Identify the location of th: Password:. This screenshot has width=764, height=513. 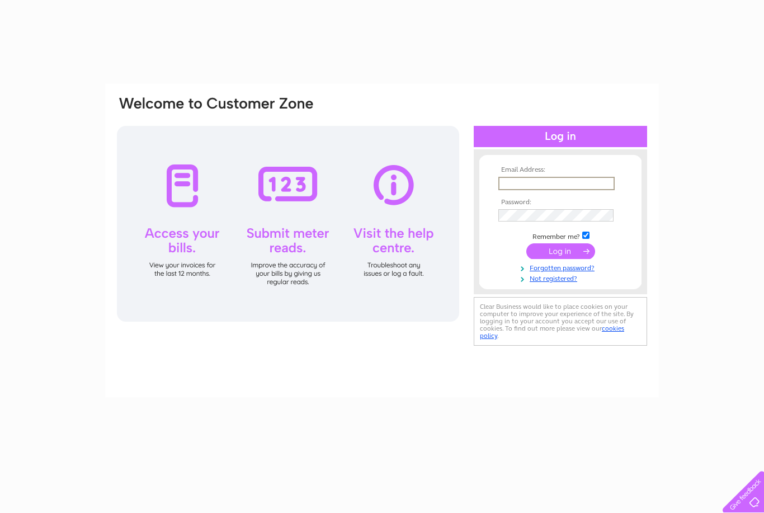
(560, 202).